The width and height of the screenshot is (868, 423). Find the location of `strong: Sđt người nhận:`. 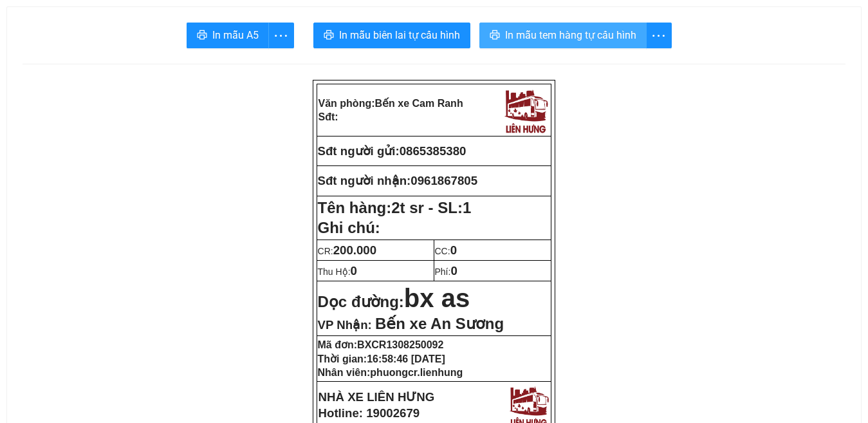

strong: Sđt người nhận: is located at coordinates (364, 181).